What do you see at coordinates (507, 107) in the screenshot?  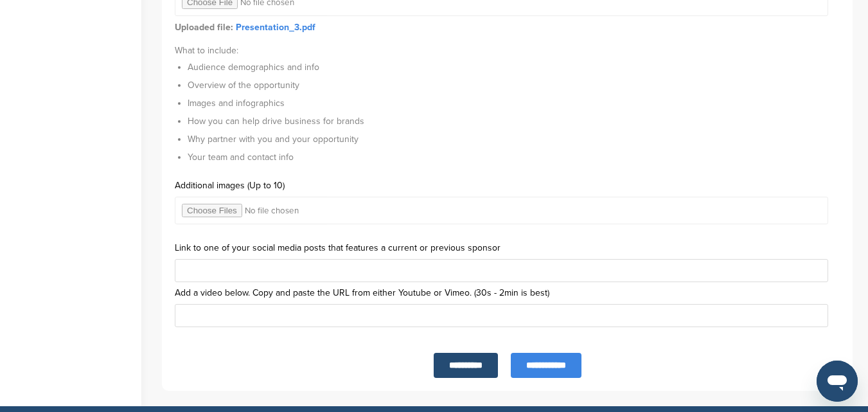 I see `div: What to include:` at bounding box center [507, 107].